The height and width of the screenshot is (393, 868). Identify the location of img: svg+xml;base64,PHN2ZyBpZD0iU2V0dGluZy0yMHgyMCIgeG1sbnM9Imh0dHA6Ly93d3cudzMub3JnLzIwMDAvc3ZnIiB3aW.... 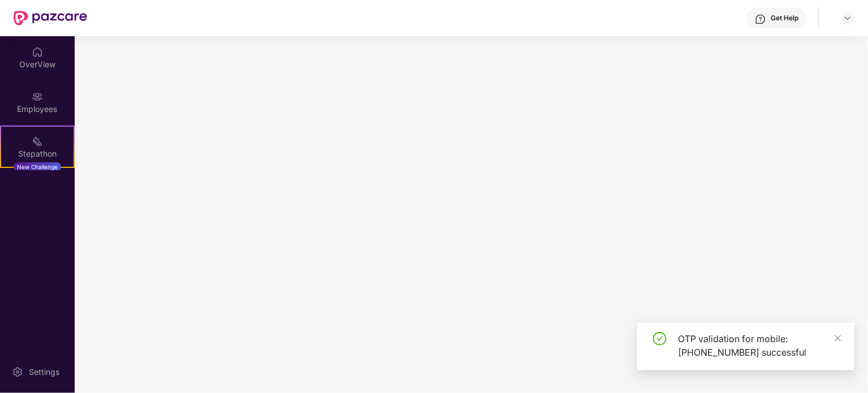
(18, 372).